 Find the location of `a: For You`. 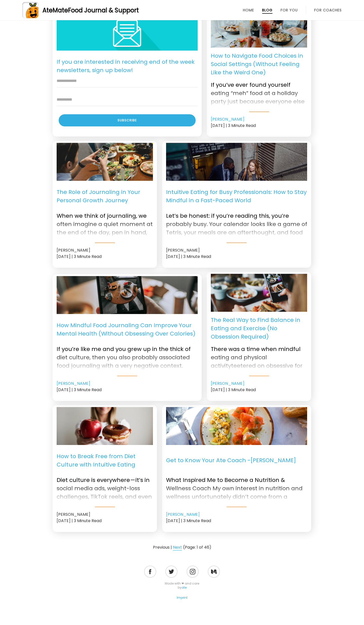

a: For You is located at coordinates (289, 10).